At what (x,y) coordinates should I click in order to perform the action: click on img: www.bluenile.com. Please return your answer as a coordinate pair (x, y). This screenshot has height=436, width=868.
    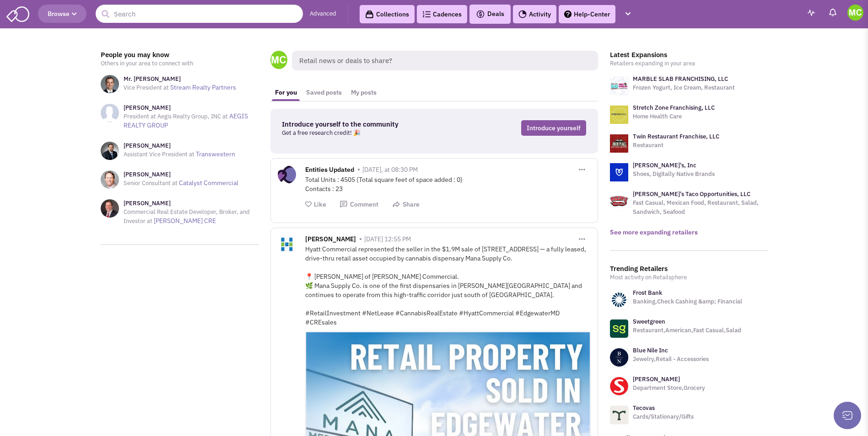
    Looking at the image, I should click on (619, 358).